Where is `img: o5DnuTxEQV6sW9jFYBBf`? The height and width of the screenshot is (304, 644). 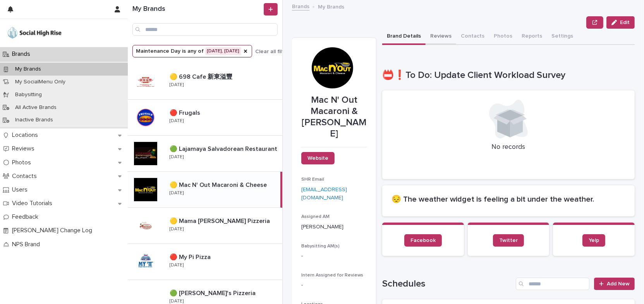 img: o5DnuTxEQV6sW9jFYBBf is located at coordinates (34, 33).